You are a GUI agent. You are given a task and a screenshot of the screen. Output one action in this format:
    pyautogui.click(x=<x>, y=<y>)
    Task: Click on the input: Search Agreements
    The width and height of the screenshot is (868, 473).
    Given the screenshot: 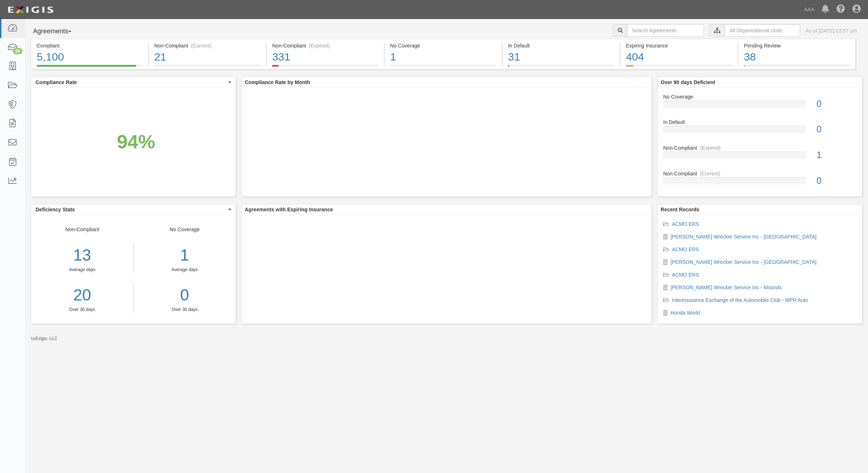 What is the action you would take?
    pyautogui.click(x=665, y=30)
    